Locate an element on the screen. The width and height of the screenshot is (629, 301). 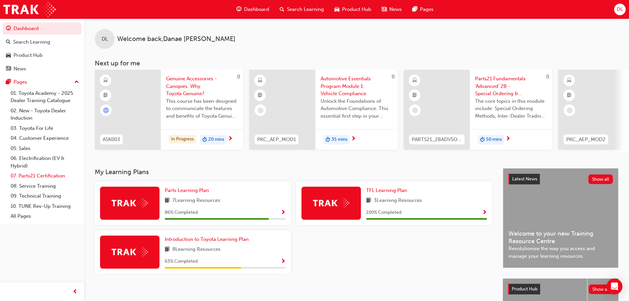
span: Revolutionise the way you access and manage your learning resources. is located at coordinates (561, 252).